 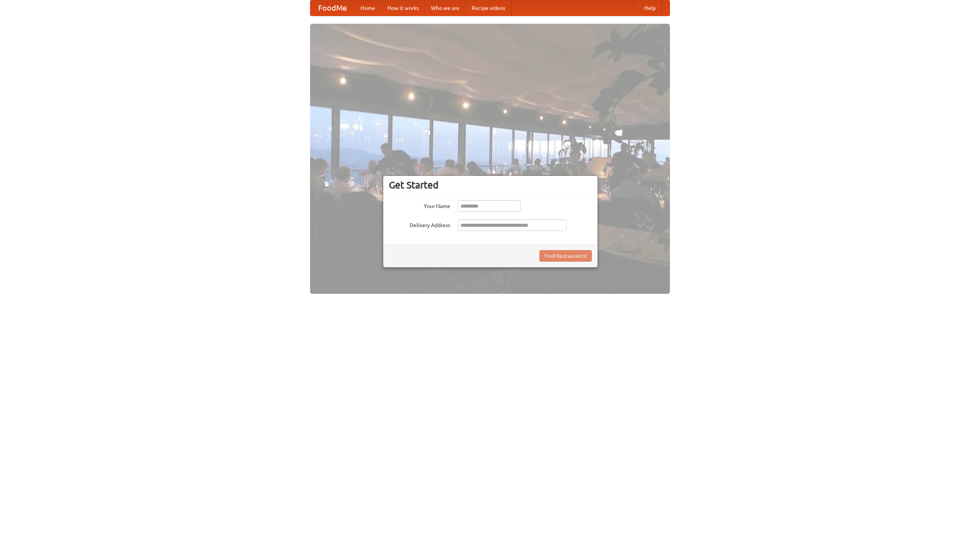 I want to click on button: Find Restaurants!, so click(x=566, y=256).